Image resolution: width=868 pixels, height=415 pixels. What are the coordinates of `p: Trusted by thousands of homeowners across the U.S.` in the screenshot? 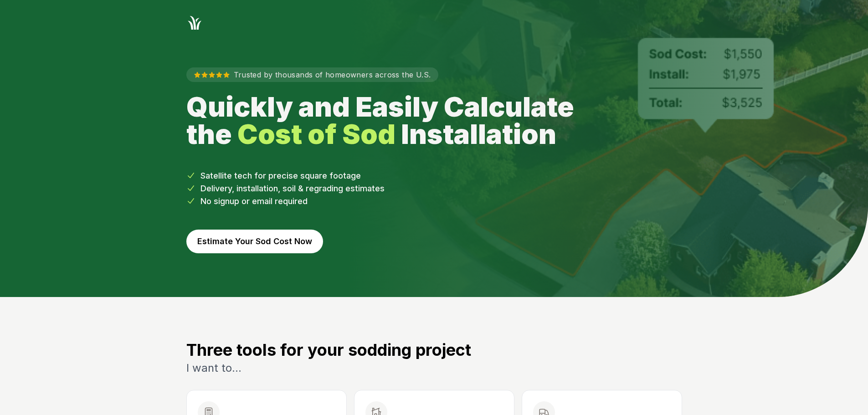 It's located at (312, 75).